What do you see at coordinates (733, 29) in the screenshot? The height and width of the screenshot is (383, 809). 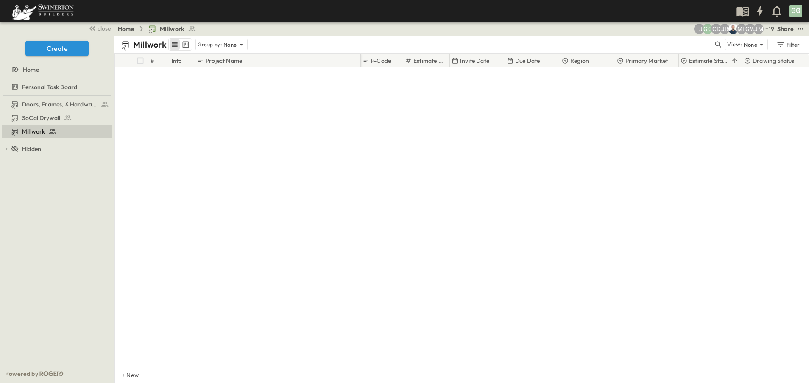 I see `img: Brandon Norcutt (brandon.norcutt@swinerton.com)` at bounding box center [733, 29].